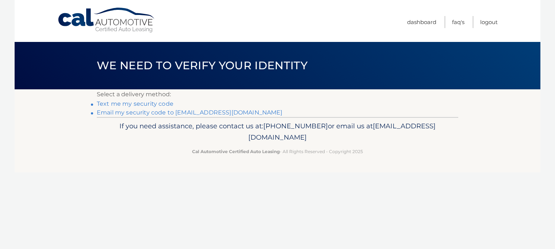 This screenshot has width=555, height=249. I want to click on a: Text me my security code, so click(135, 104).